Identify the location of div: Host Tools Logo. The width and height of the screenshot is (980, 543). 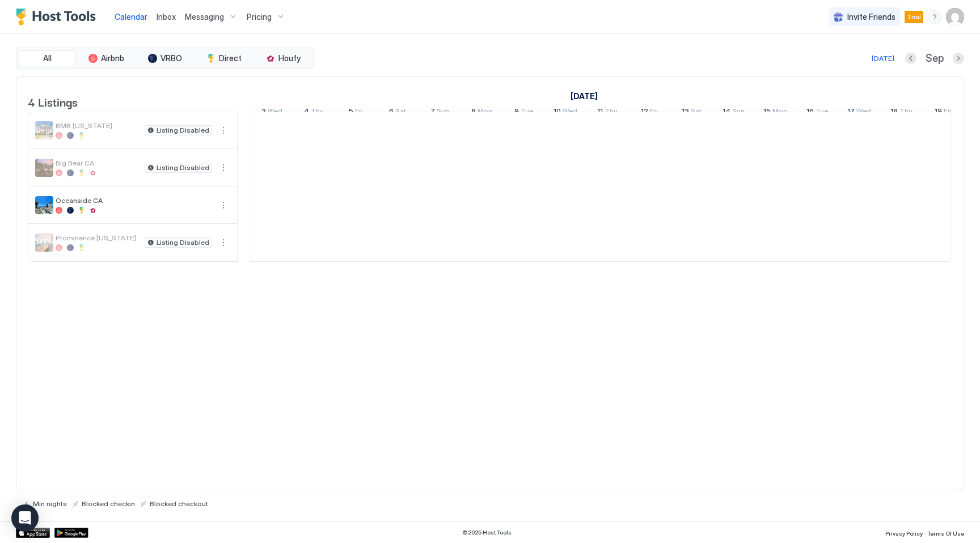
(58, 17).